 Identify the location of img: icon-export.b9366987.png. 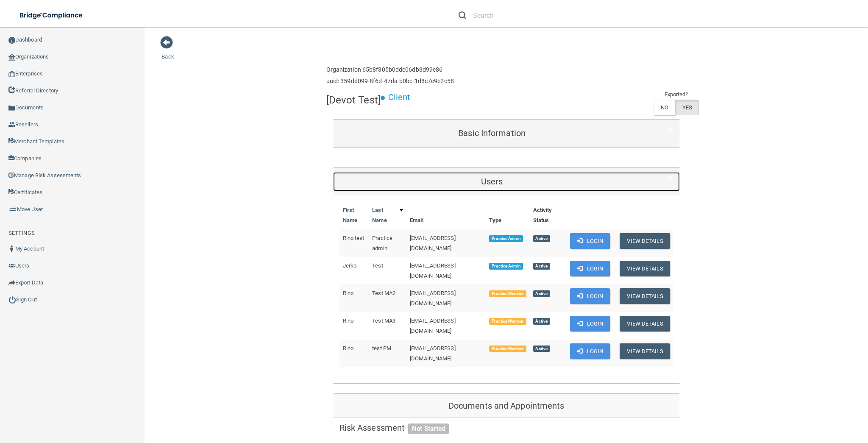
(12, 283).